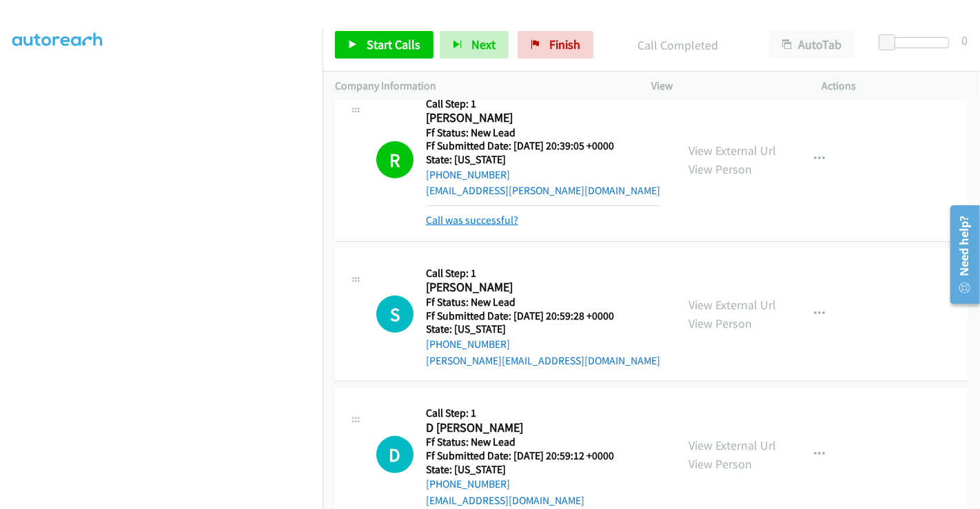 This screenshot has width=980, height=509. Describe the element at coordinates (474, 45) in the screenshot. I see `button: Next` at that location.